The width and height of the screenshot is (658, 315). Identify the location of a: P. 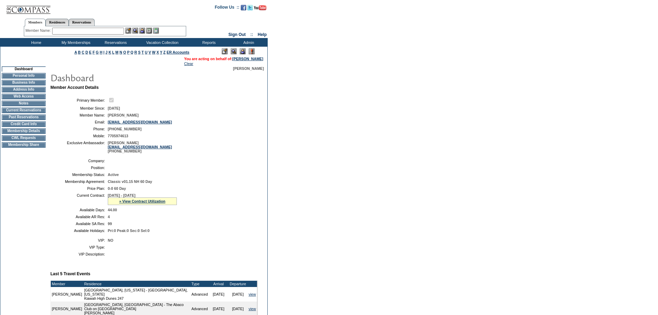
(128, 52).